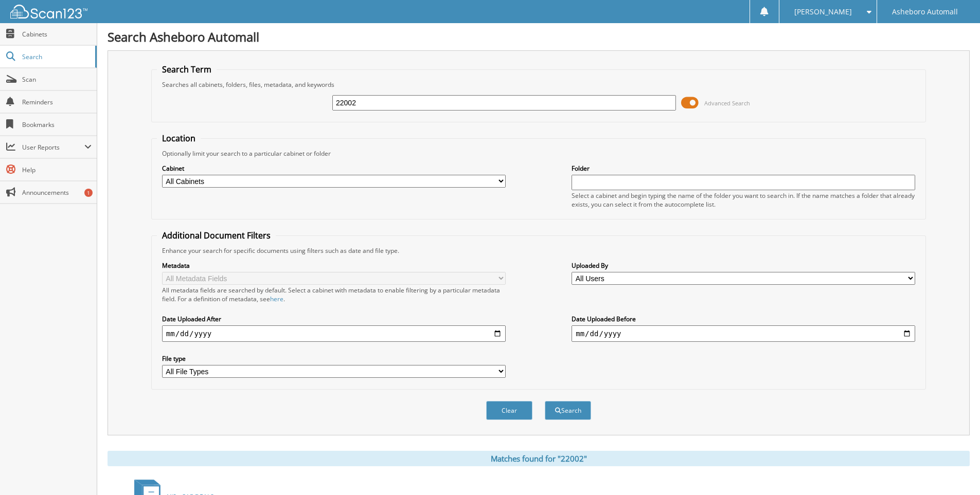 This screenshot has height=495, width=980. What do you see at coordinates (334, 334) in the screenshot?
I see `input: start` at bounding box center [334, 334].